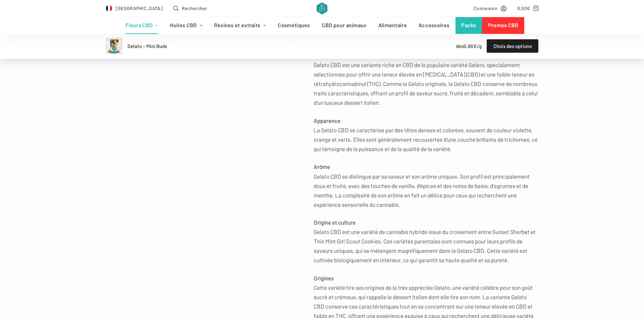 The height and width of the screenshot is (318, 644). Describe the element at coordinates (134, 8) in the screenshot. I see `a: Select Country` at that location.